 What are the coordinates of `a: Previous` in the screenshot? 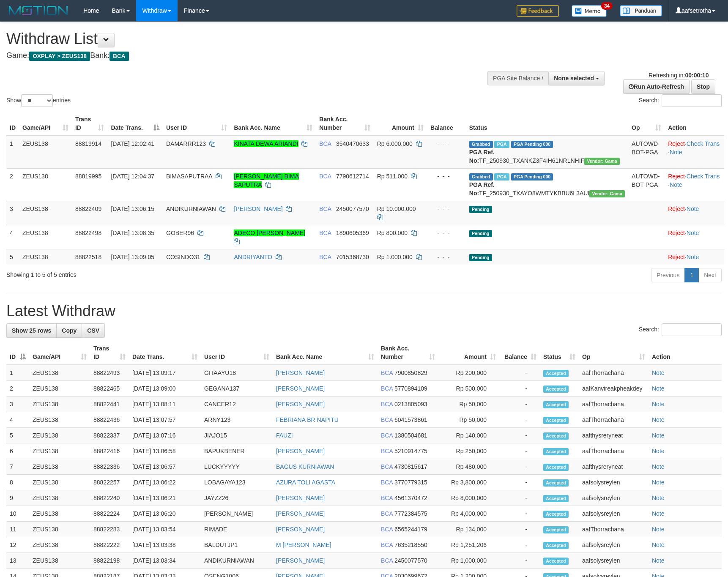 It's located at (668, 275).